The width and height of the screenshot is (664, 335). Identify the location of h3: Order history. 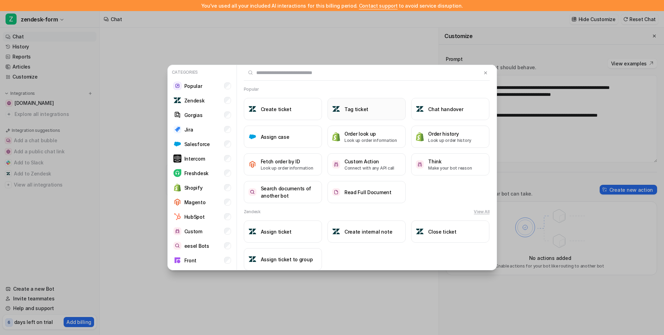
(450, 134).